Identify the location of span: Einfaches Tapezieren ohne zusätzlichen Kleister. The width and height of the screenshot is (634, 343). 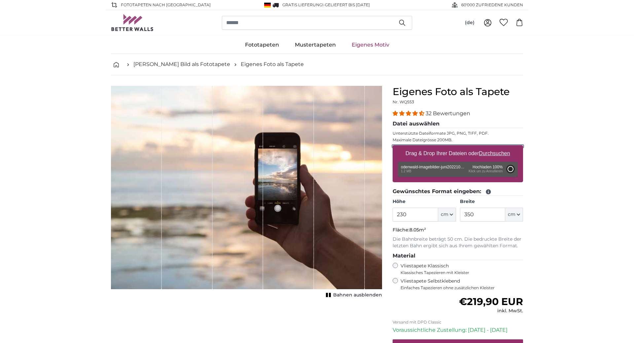
(462, 288).